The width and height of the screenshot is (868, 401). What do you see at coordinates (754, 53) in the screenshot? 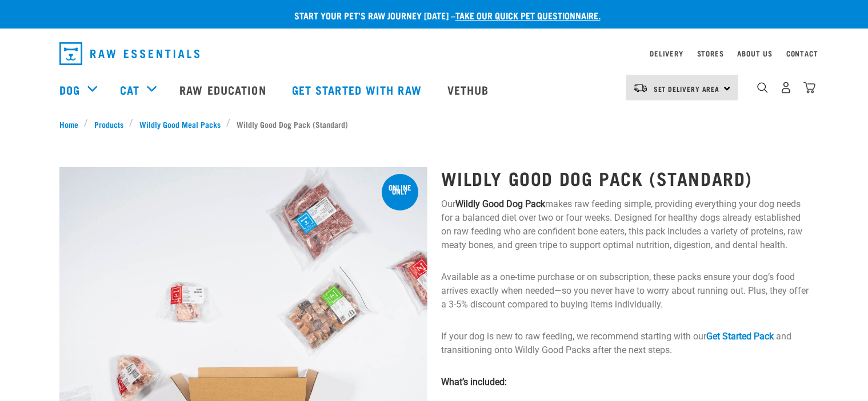
I see `a: About Us` at bounding box center [754, 53].